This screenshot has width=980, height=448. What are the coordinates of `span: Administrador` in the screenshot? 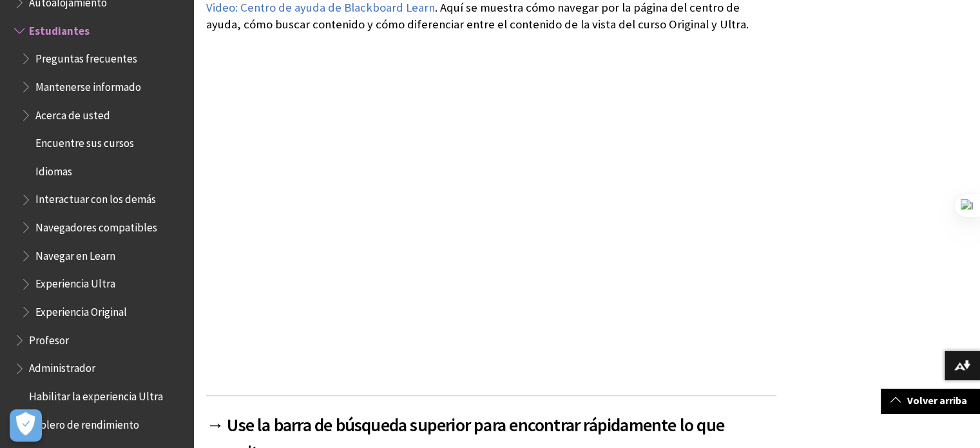 It's located at (62, 366).